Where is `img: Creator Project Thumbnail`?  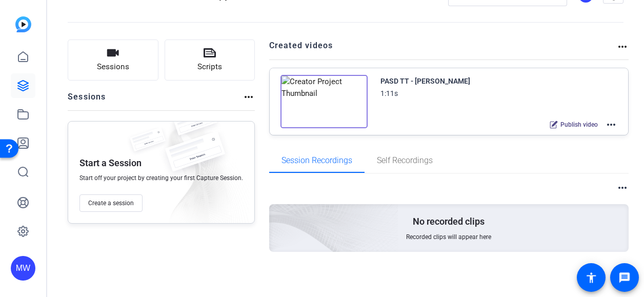 img: Creator Project Thumbnail is located at coordinates (324, 102).